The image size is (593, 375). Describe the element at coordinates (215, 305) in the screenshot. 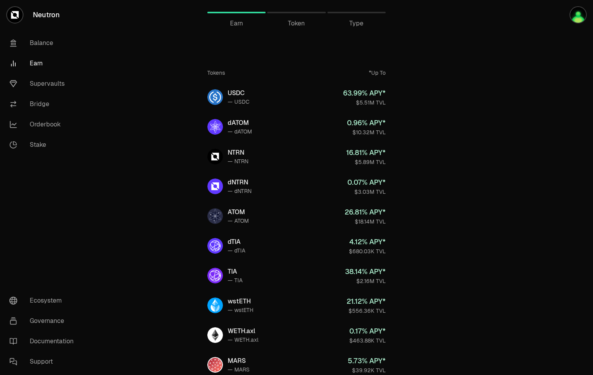

I see `img: wstETH` at that location.